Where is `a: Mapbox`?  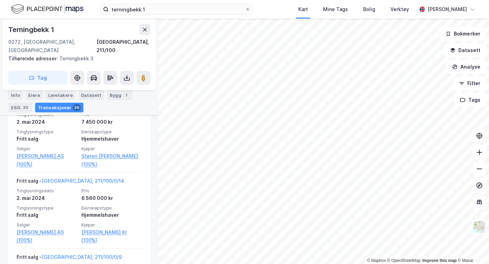 a: Mapbox is located at coordinates (376, 261).